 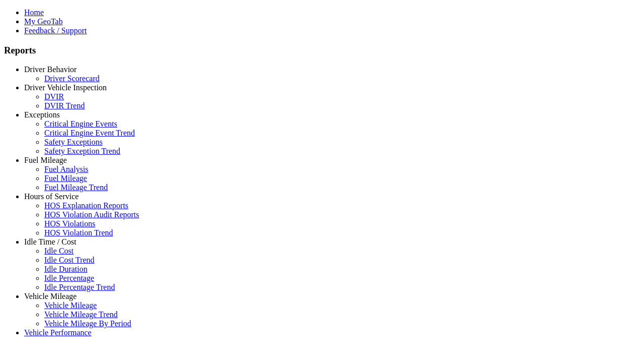 I want to click on a: Safety Exceptions, so click(x=73, y=142).